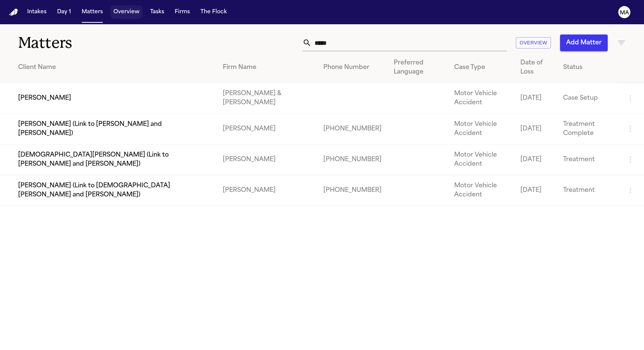 This screenshot has height=350, width=644. Describe the element at coordinates (126, 12) in the screenshot. I see `a: Overview` at that location.